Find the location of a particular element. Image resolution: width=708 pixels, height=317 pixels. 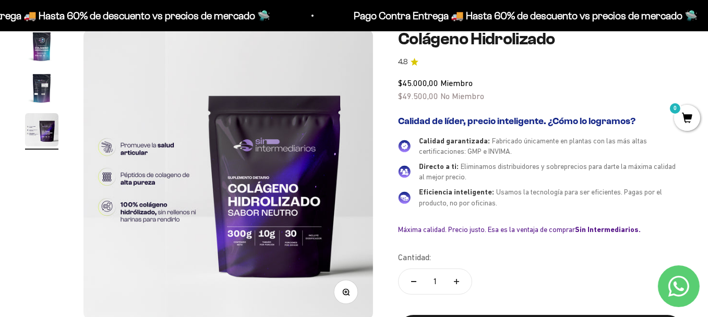

img: Calidad garantizada is located at coordinates (404, 146).